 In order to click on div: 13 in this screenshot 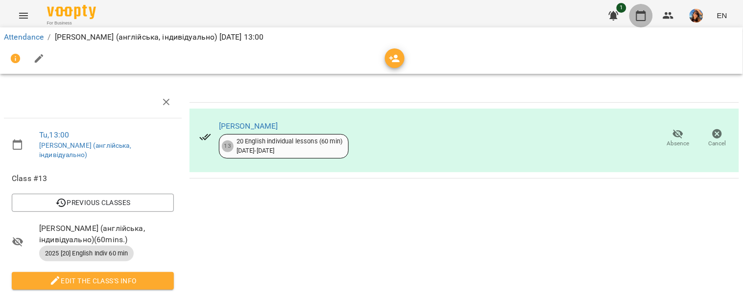, I will do `click(228, 147)`.